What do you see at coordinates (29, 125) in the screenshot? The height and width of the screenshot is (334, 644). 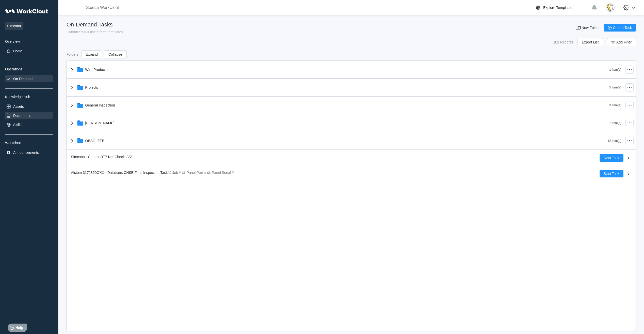 I see `a: Skills` at bounding box center [29, 125].